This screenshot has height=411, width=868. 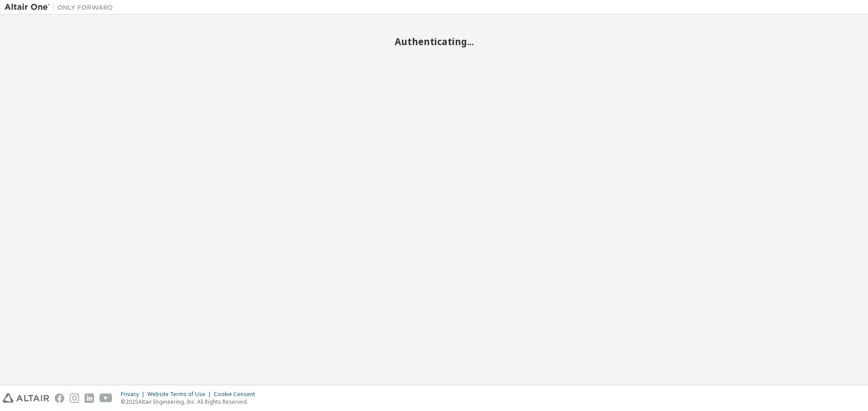 I want to click on div: Cookie Consent, so click(x=237, y=394).